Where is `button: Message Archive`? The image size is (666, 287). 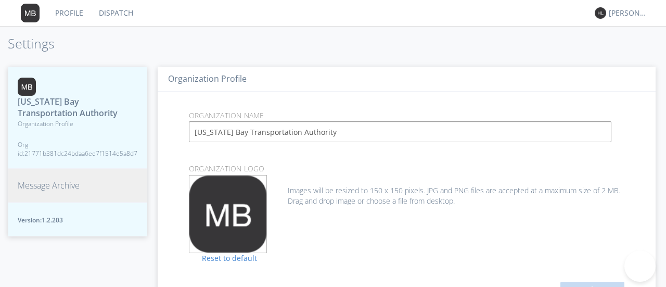
button: Message Archive is located at coordinates (78, 185).